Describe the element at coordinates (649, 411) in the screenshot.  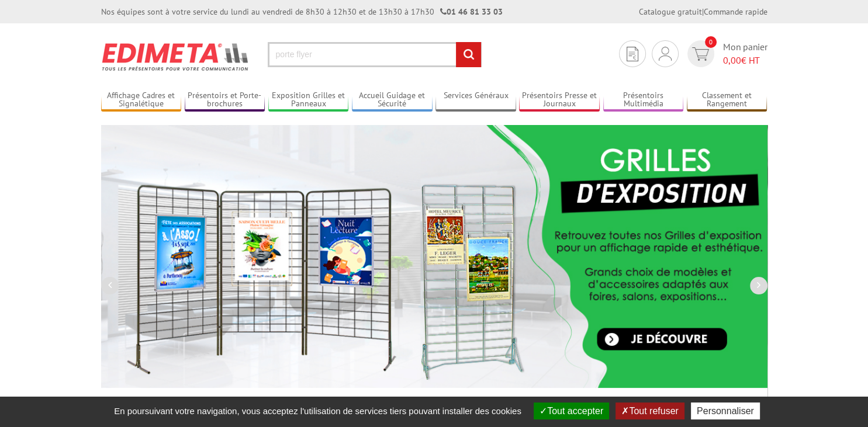
I see `button: Tout refuser` at that location.